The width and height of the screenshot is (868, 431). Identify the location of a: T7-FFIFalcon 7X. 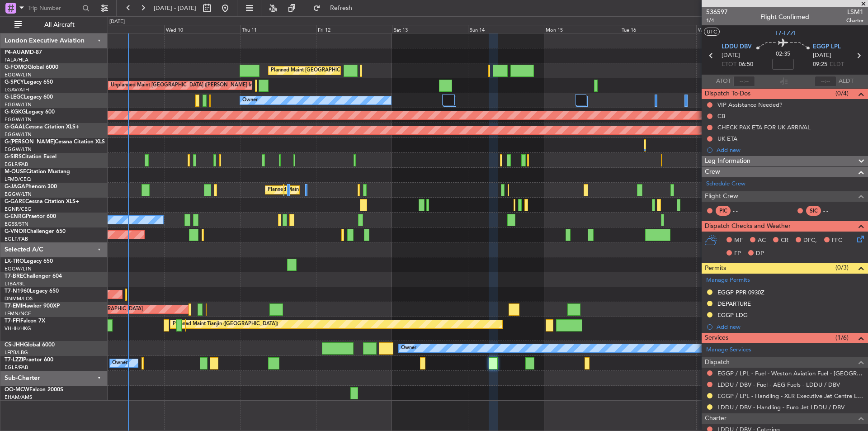
(25, 321).